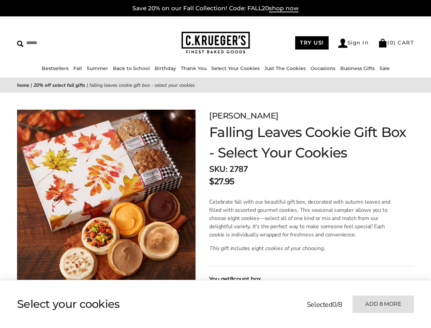 The width and height of the screenshot is (431, 328). Describe the element at coordinates (396, 42) in the screenshot. I see `a: (0) CART` at that location.